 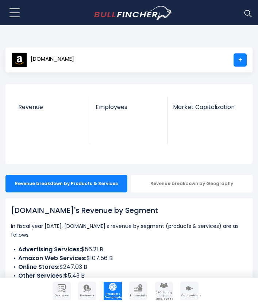 What do you see at coordinates (129, 267) in the screenshot?
I see `li: $247.03 B` at bounding box center [129, 267].